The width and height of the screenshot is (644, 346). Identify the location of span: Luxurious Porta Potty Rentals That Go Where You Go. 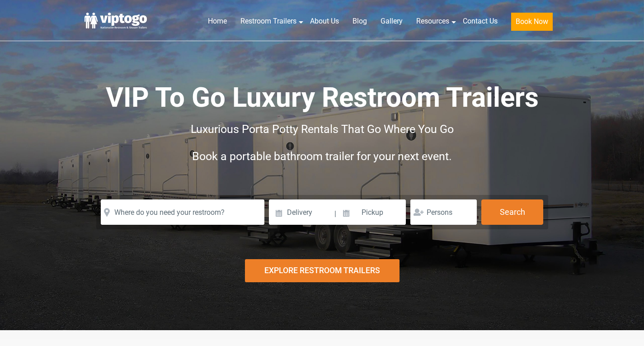
(322, 129).